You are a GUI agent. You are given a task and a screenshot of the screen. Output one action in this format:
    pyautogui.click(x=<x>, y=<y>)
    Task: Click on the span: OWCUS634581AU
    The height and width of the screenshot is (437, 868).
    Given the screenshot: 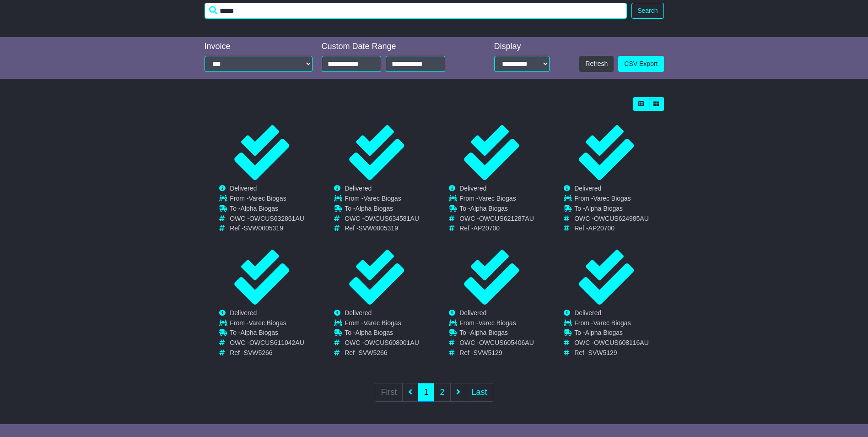 What is the action you would take?
    pyautogui.click(x=391, y=218)
    